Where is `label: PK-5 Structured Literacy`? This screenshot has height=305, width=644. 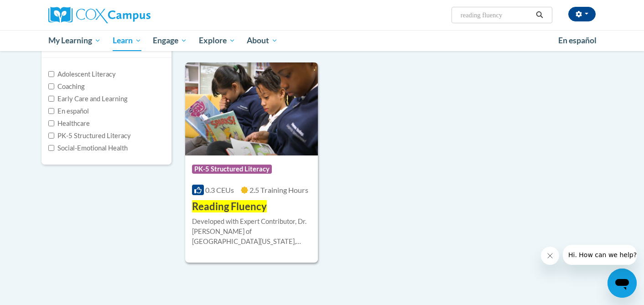
label: PK-5 Structured Literacy is located at coordinates (89, 136).